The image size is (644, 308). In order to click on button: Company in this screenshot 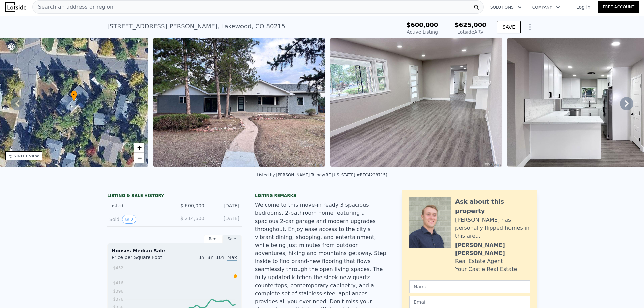, I will do `click(546, 8)`.